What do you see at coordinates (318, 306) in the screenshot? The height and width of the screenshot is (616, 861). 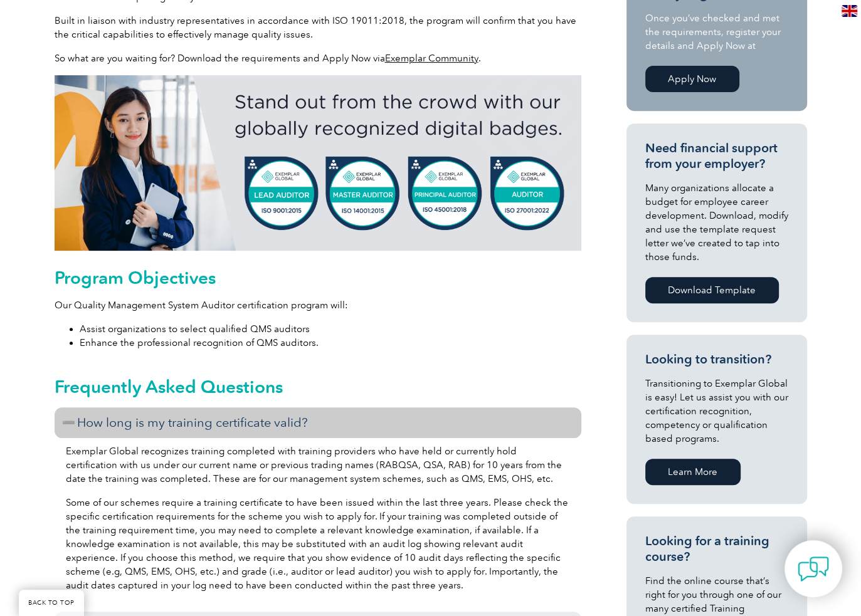 I see `p: Our Quality Management System Auditor certification program will:` at bounding box center [318, 306].